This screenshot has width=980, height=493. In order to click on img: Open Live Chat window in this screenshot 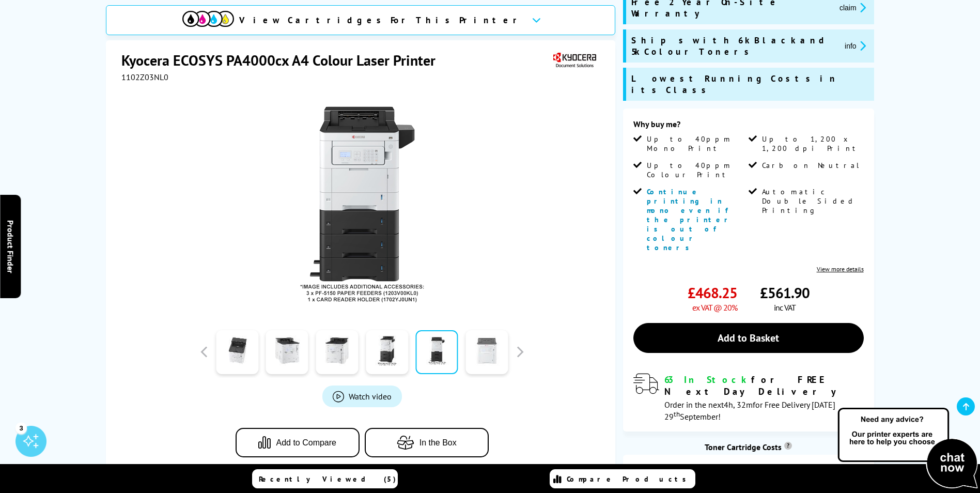, I will do `click(907, 448)`.